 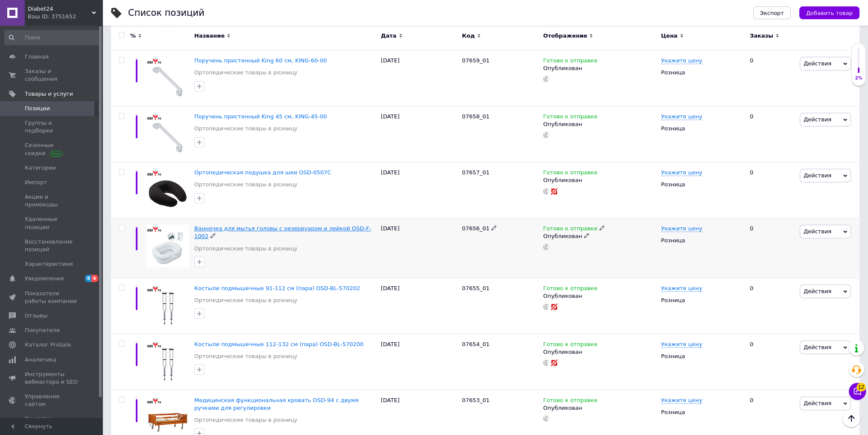 What do you see at coordinates (37, 57) in the screenshot?
I see `span: Главная` at bounding box center [37, 57].